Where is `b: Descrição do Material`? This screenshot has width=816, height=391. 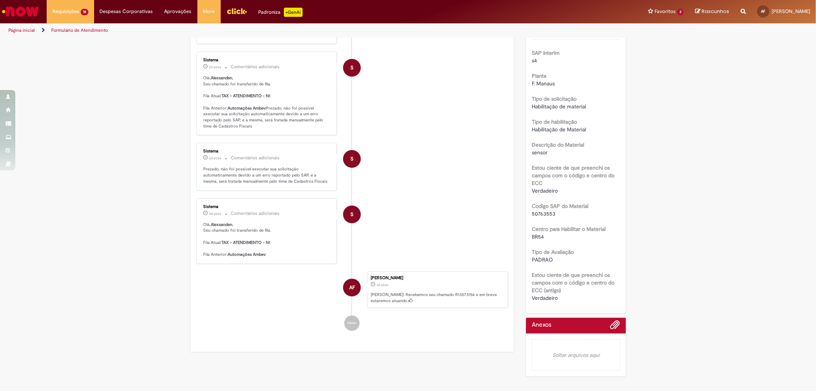
b: Descrição do Material is located at coordinates (558, 145).